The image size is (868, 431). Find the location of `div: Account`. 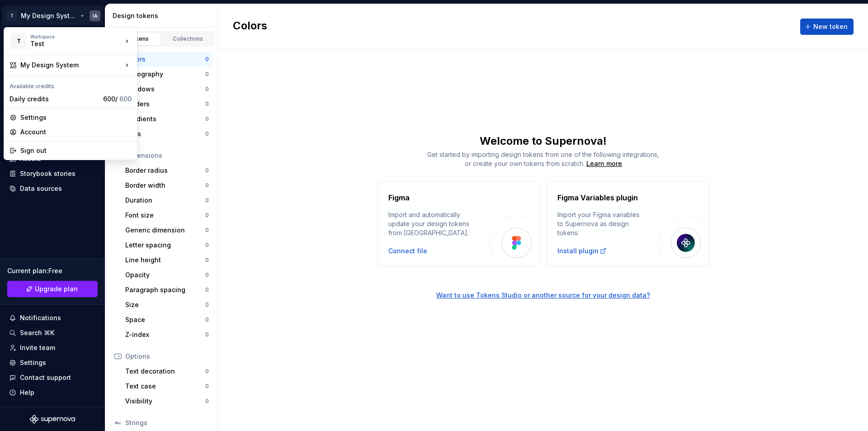

div: Account is located at coordinates (76, 132).